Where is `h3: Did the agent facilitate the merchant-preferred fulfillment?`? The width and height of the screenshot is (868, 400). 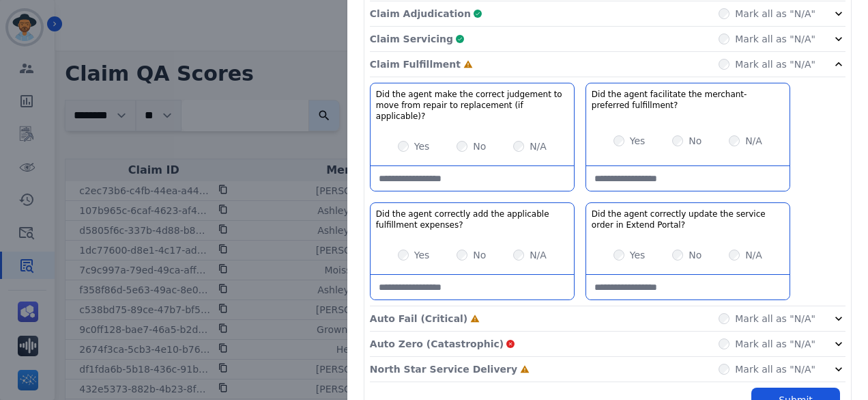
h3: Did the agent facilitate the merchant-preferred fulfillment? is located at coordinates (688, 100).